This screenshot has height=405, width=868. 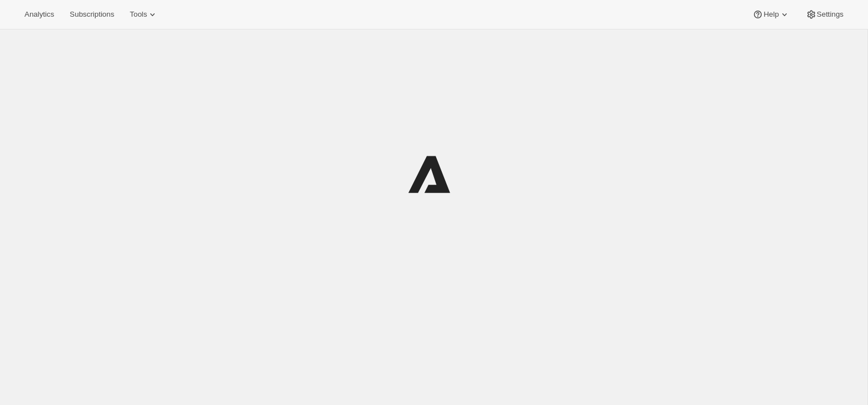 I want to click on span: Tools, so click(x=138, y=14).